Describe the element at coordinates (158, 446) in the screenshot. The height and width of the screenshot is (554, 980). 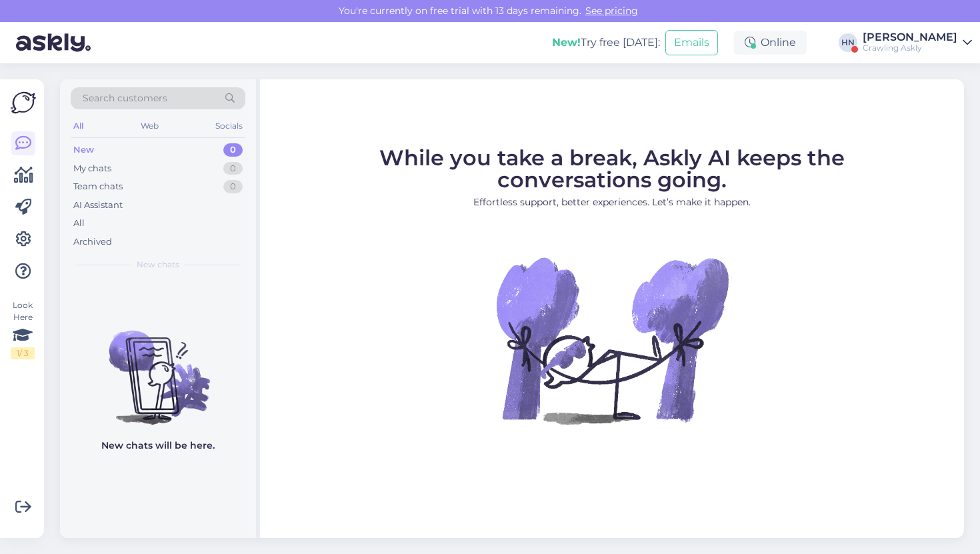
I see `p: New chats will be here.` at that location.